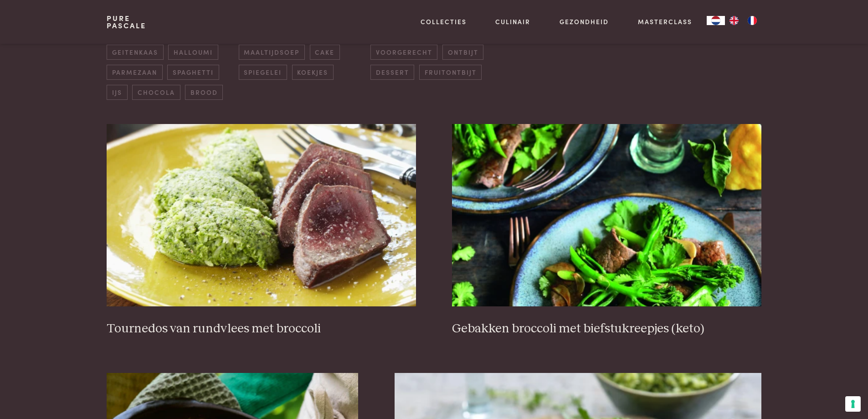 The image size is (868, 419). Describe the element at coordinates (261, 329) in the screenshot. I see `h3: Tournedos van rundvlees met broccoli` at that location.